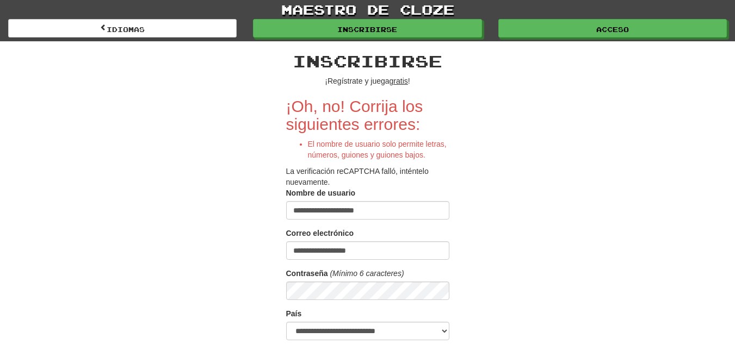 The width and height of the screenshot is (735, 344). What do you see at coordinates (122, 28) in the screenshot?
I see `a: Idiomas` at bounding box center [122, 28].